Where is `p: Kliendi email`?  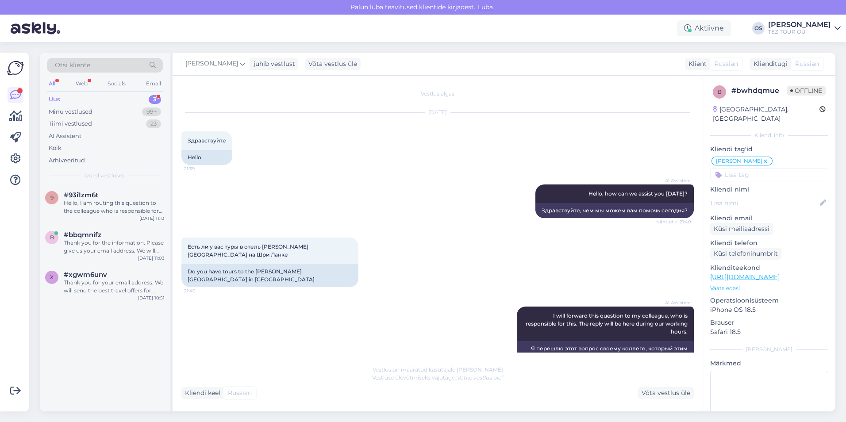
p: Kliendi email is located at coordinates (769, 218).